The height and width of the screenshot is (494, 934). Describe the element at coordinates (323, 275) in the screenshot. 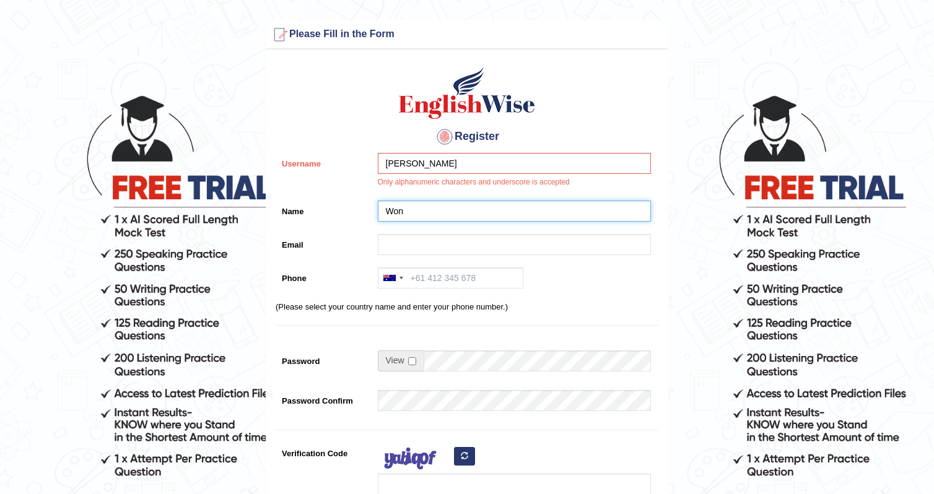

I see `label: Phone` at that location.